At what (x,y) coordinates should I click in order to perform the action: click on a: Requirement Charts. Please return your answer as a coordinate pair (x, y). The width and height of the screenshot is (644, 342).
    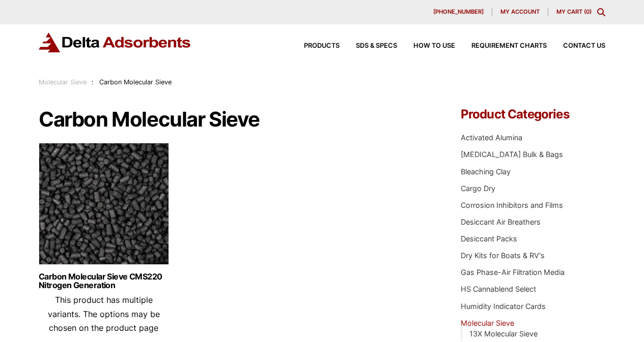
    Looking at the image, I should click on (501, 46).